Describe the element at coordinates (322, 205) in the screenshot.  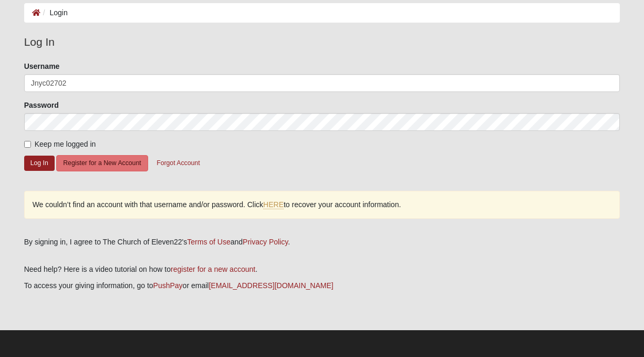
I see `div: We couldn’t find an account with that username and/or password. Click to recover your account inf...` at that location.